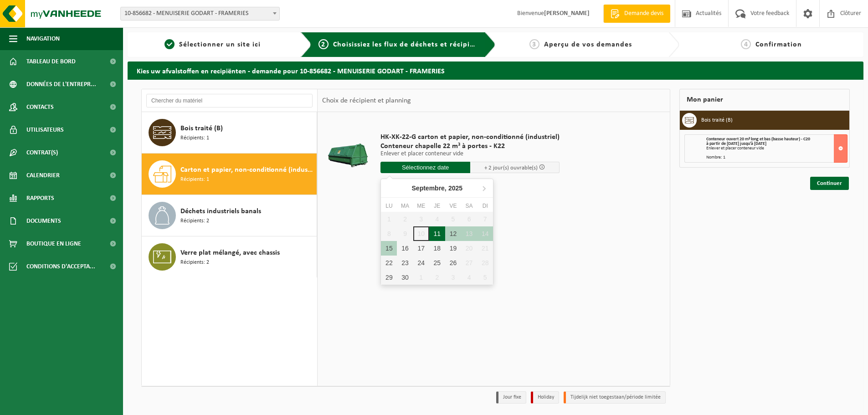 This screenshot has width=868, height=415. What do you see at coordinates (40, 198) in the screenshot?
I see `span: Rapports` at bounding box center [40, 198].